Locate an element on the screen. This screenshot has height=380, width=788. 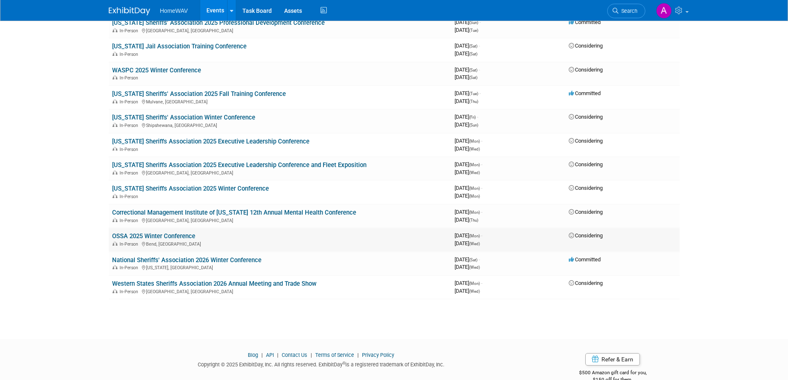
span: HomeWAV is located at coordinates (174, 11).